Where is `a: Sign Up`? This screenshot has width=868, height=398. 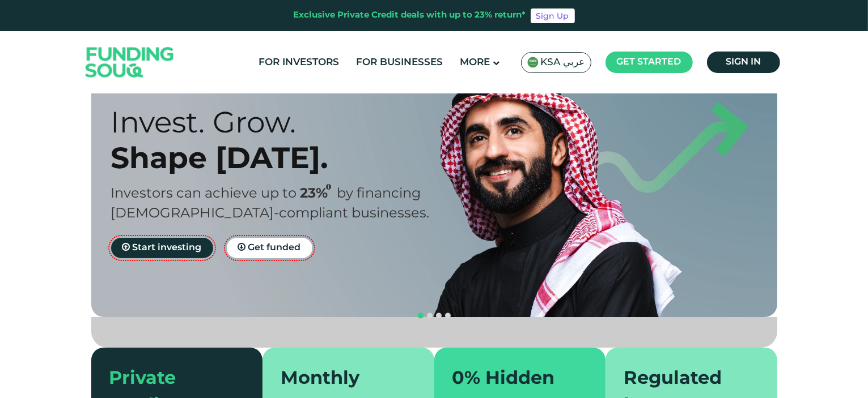 a: Sign Up is located at coordinates (553, 16).